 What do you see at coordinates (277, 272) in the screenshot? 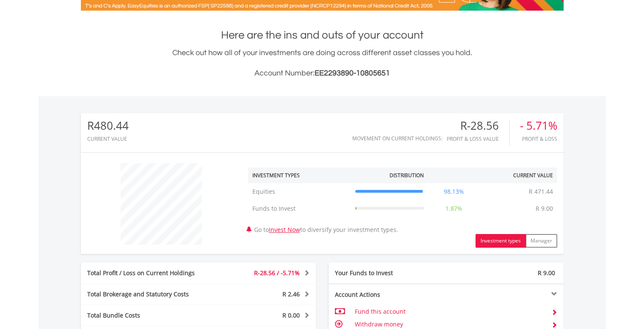
I see `span: R-28.56 / -5.71%` at bounding box center [277, 272].